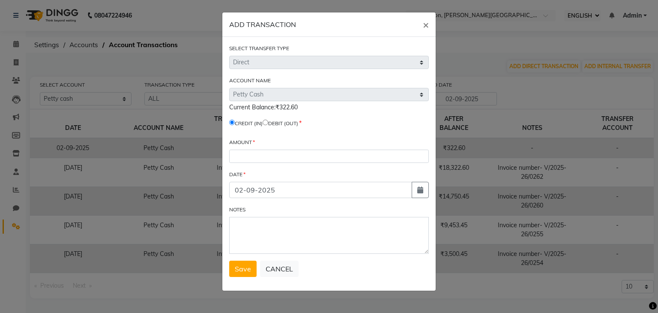 This screenshot has width=658, height=313. Describe the element at coordinates (263, 107) in the screenshot. I see `span: Current Balance:₹322.60` at that location.